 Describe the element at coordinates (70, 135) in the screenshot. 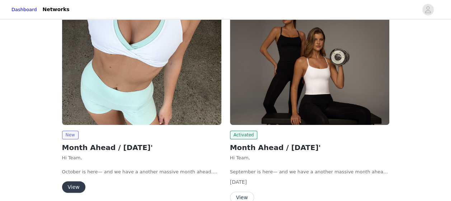

I see `span: New` at that location.